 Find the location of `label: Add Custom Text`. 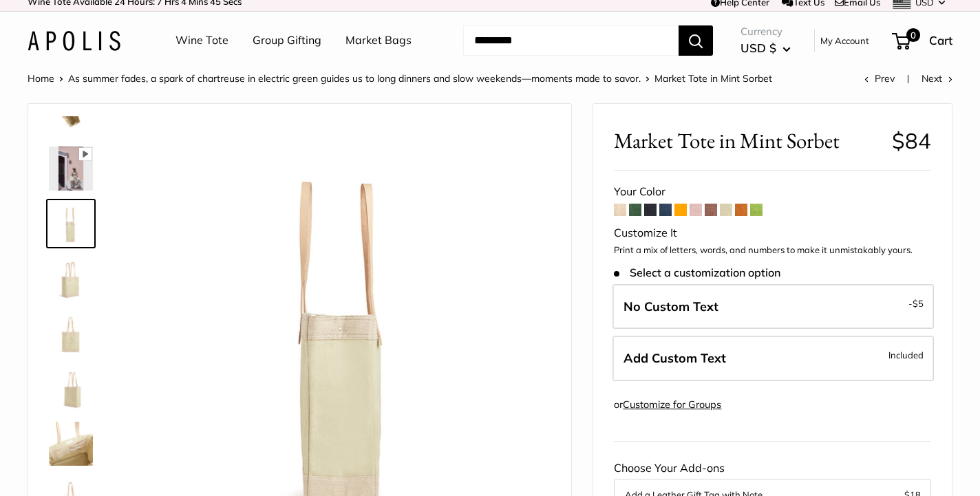

label: Add Custom Text is located at coordinates (773, 358).